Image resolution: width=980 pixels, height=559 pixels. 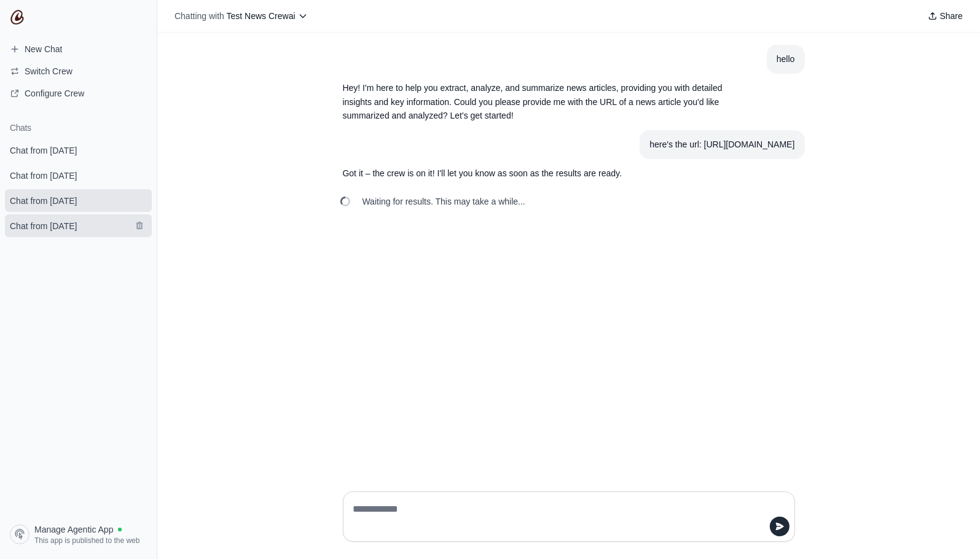 I want to click on p: Hey! I'm here to help you extract, analyze, and summarize news articles, providing you with detai..., so click(x=539, y=102).